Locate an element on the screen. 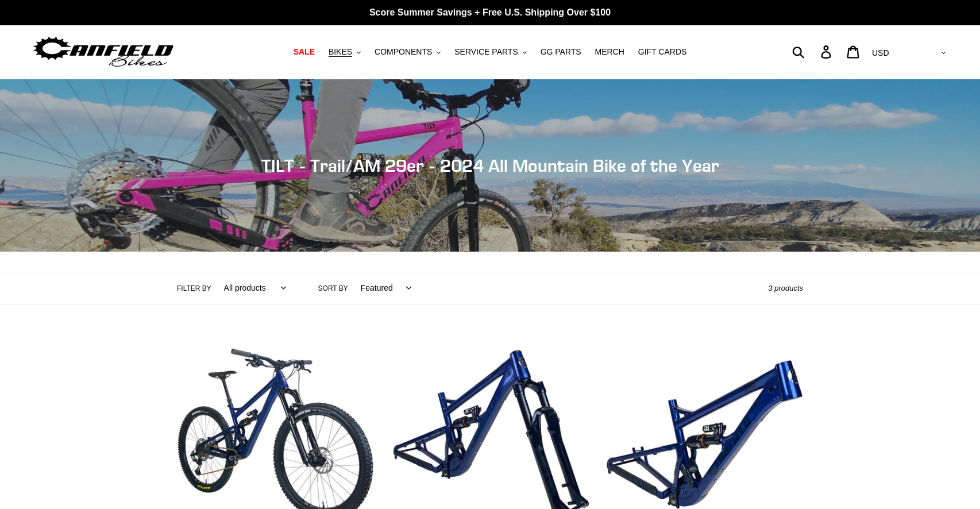  label: Sort by is located at coordinates (333, 288).